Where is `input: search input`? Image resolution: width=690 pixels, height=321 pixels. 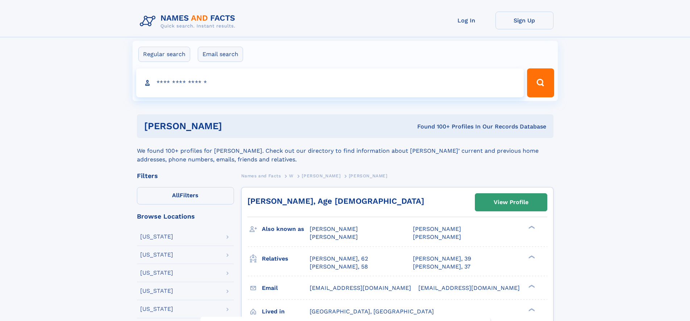
input: search input is located at coordinates (330, 83).